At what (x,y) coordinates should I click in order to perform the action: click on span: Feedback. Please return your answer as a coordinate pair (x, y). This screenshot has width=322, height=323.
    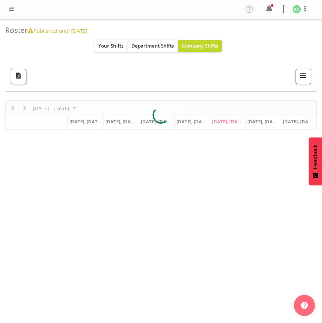
    Looking at the image, I should click on (315, 157).